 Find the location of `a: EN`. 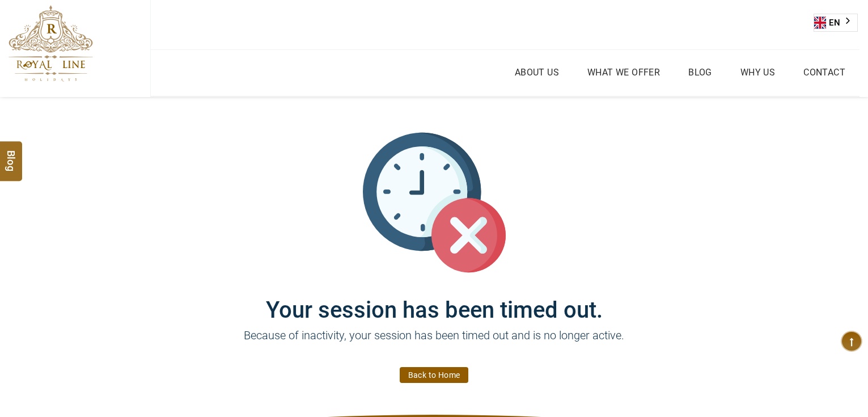

a: EN is located at coordinates (836, 23).